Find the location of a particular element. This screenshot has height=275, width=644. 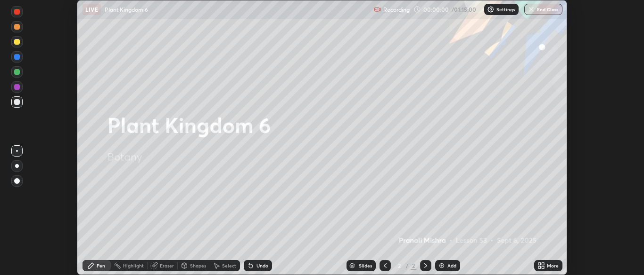

img: end-class-cross is located at coordinates (531, 9).